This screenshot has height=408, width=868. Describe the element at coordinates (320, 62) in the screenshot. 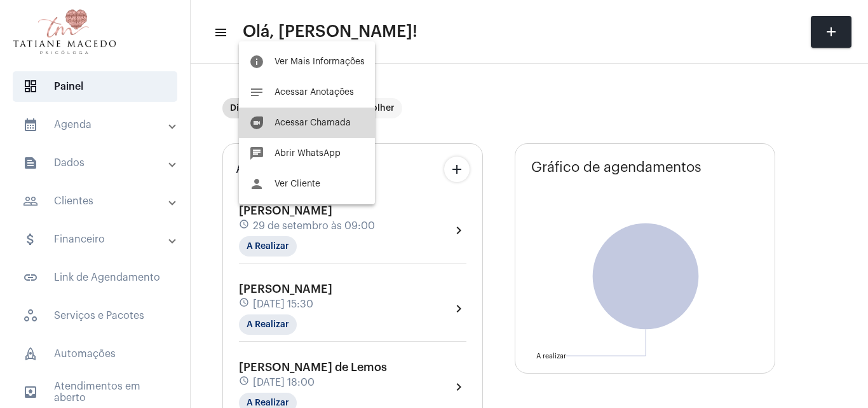

I see `span: Ver Mais Informações` at that location.